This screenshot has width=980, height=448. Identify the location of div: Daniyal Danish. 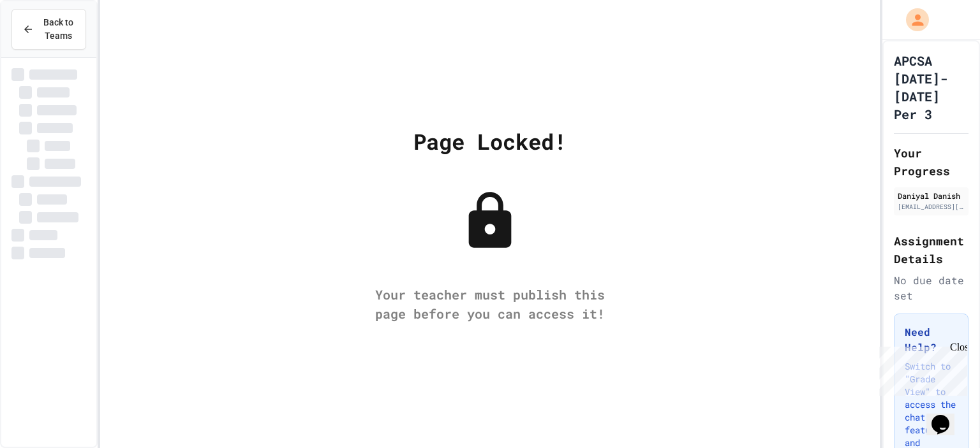
(930, 196).